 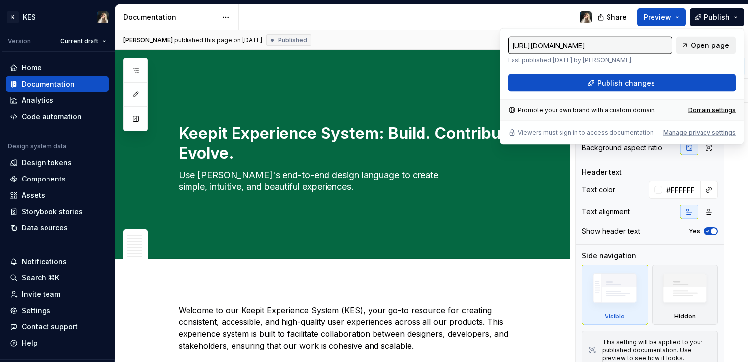 What do you see at coordinates (611, 231) in the screenshot?
I see `div: Show header text` at bounding box center [611, 231].